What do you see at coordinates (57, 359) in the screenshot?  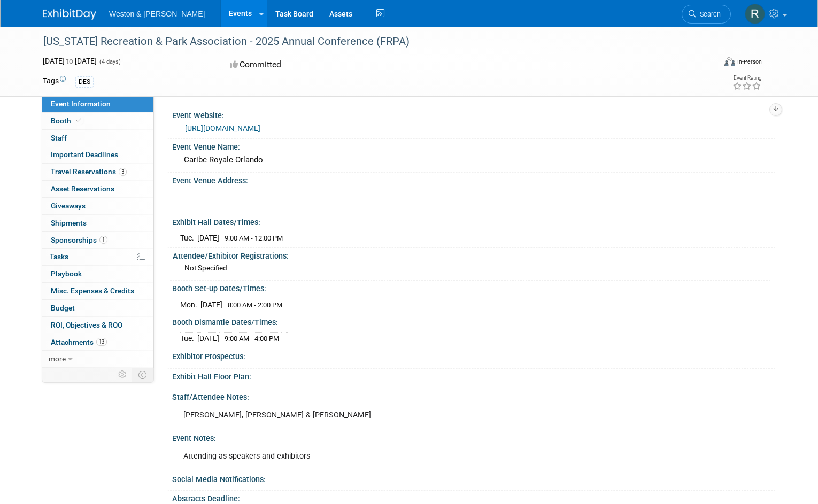 I see `span: more` at bounding box center [57, 359].